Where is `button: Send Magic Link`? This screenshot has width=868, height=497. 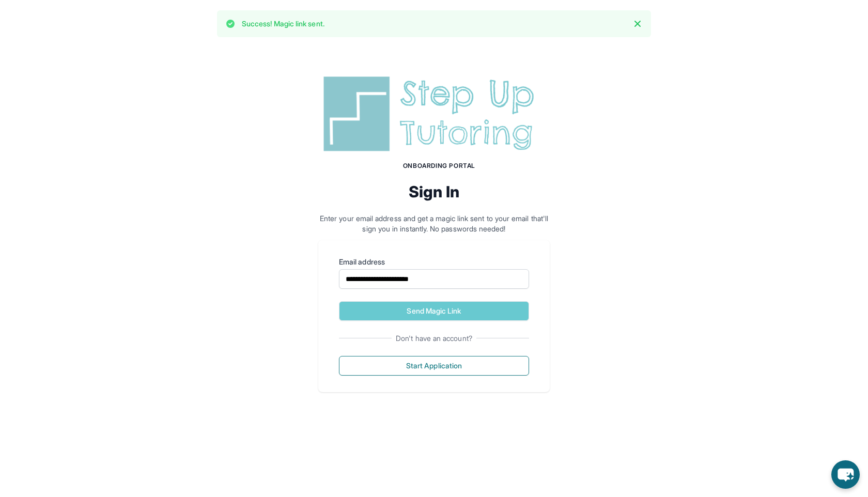
button: Send Magic Link is located at coordinates (434, 311).